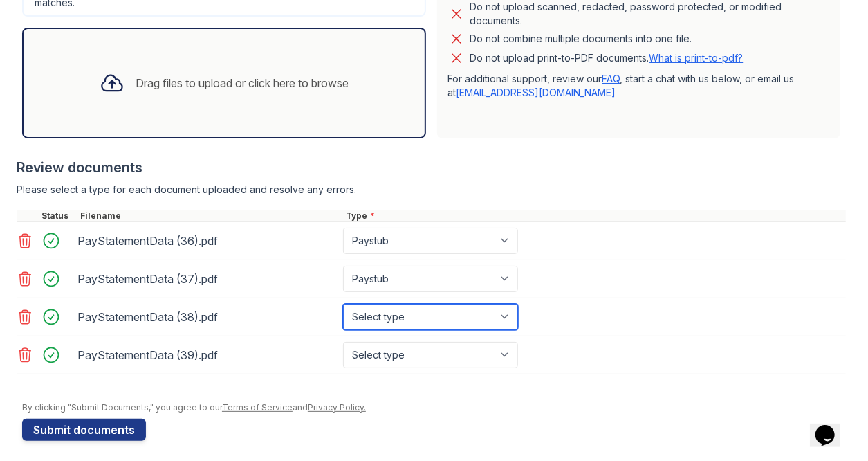 The image size is (868, 461). What do you see at coordinates (207, 355) in the screenshot?
I see `div: PayStatementData (39).pdf` at bounding box center [207, 355].